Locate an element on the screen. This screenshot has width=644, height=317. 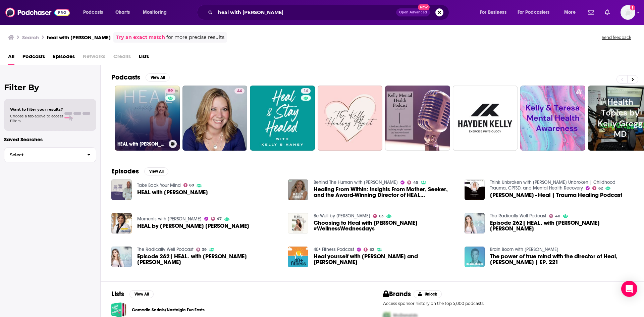
a: Comedic Serials/Nostalgic Fun-Fests is located at coordinates (168, 310).